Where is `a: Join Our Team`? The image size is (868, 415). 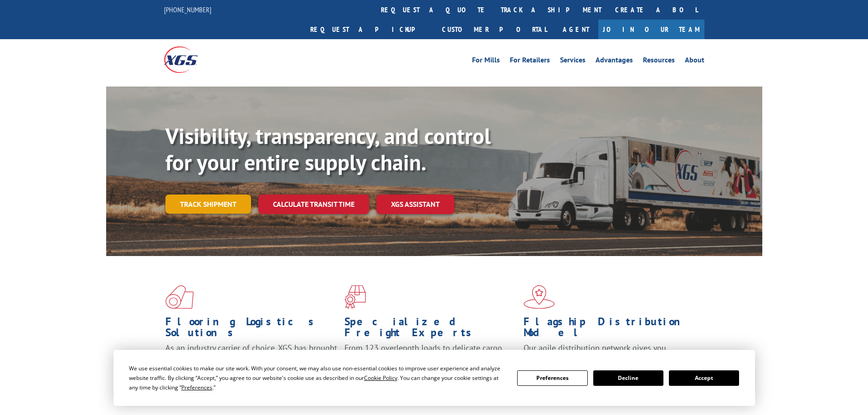
a: Join Our Team is located at coordinates (651, 29).